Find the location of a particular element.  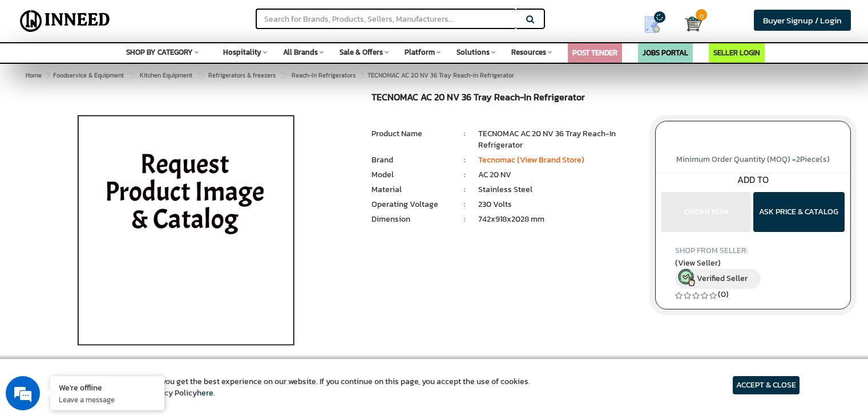

li: 230 Volts is located at coordinates (558, 205).